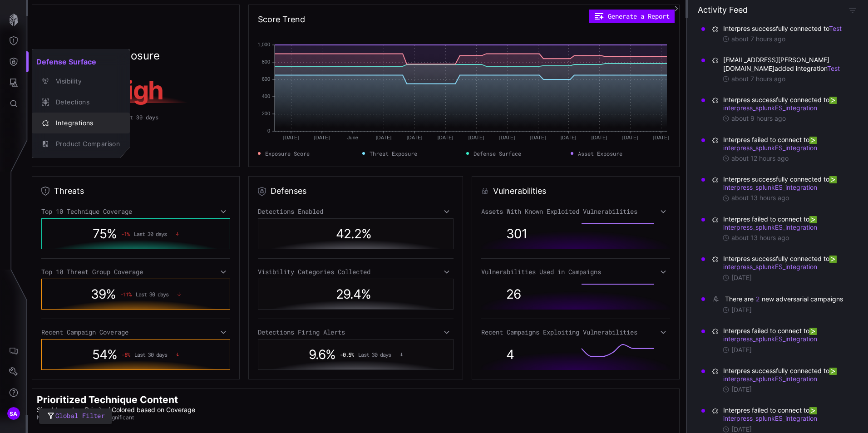 The height and width of the screenshot is (433, 868). What do you see at coordinates (81, 144) in the screenshot?
I see `button: Product Comparison` at bounding box center [81, 144].